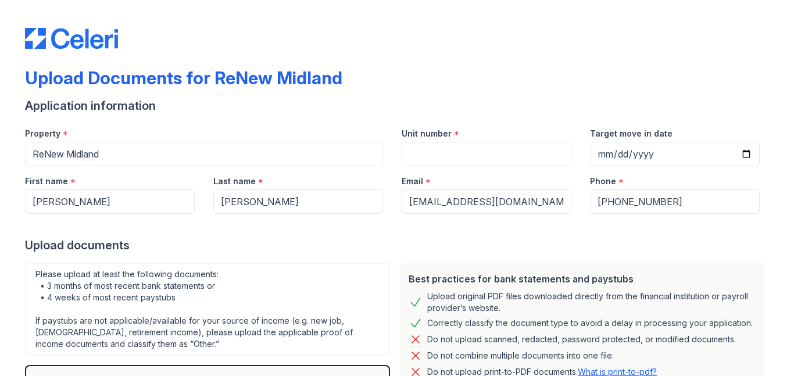  I want to click on label: Property, so click(42, 134).